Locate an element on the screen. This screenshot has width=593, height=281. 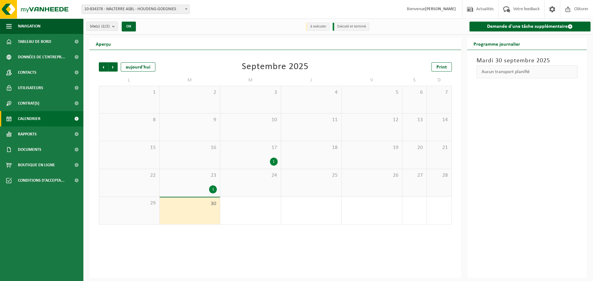
span: Documents is located at coordinates (30, 150).